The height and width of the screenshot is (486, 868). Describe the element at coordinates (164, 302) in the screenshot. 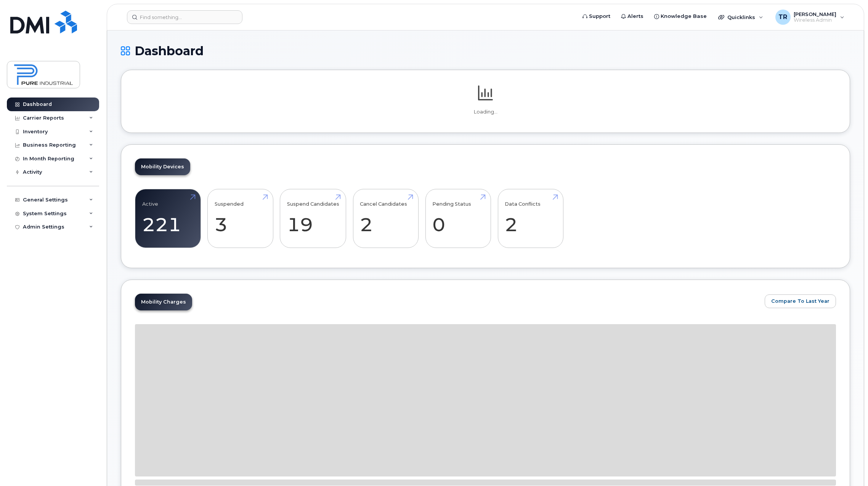

I see `a: Mobility Charges` at that location.